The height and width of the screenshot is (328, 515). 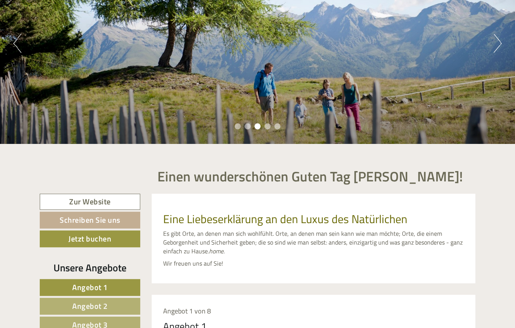 What do you see at coordinates (65, 40) in the screenshot?
I see `small: 12:21` at bounding box center [65, 40].